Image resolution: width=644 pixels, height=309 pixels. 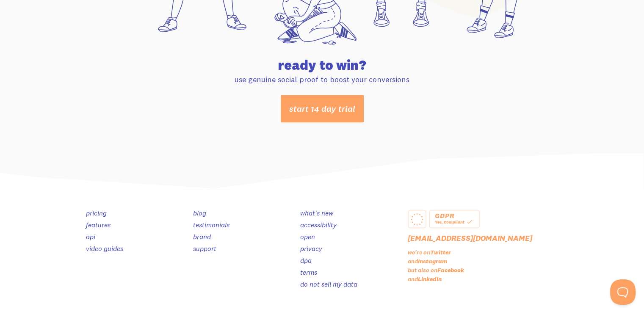 What do you see at coordinates (199, 213) in the screenshot?
I see `a: blog` at bounding box center [199, 213].